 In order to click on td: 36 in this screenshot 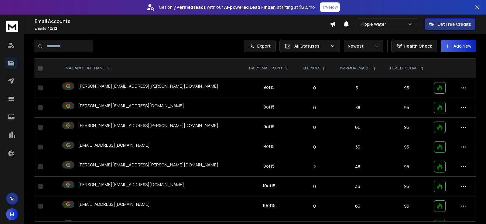, I will do `click(357, 187)`.